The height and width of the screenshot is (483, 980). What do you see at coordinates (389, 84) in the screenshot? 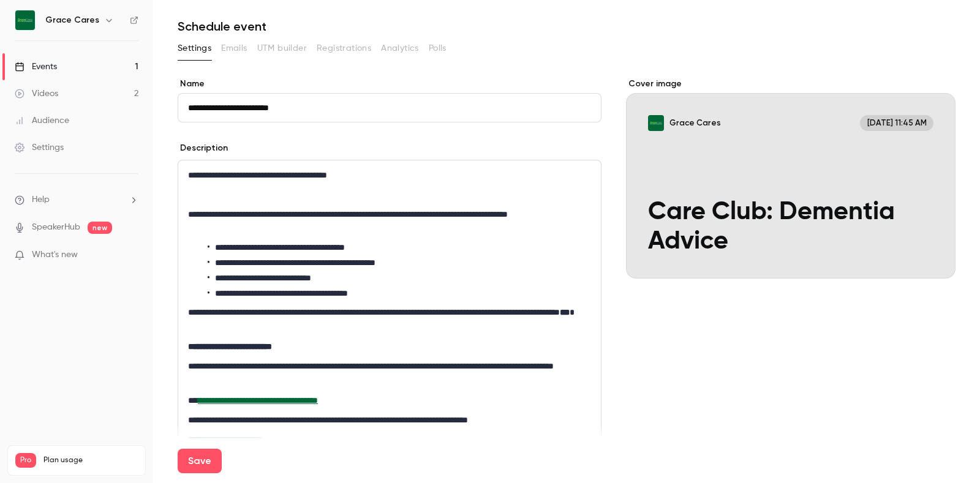
I see `label: Name` at bounding box center [389, 84].